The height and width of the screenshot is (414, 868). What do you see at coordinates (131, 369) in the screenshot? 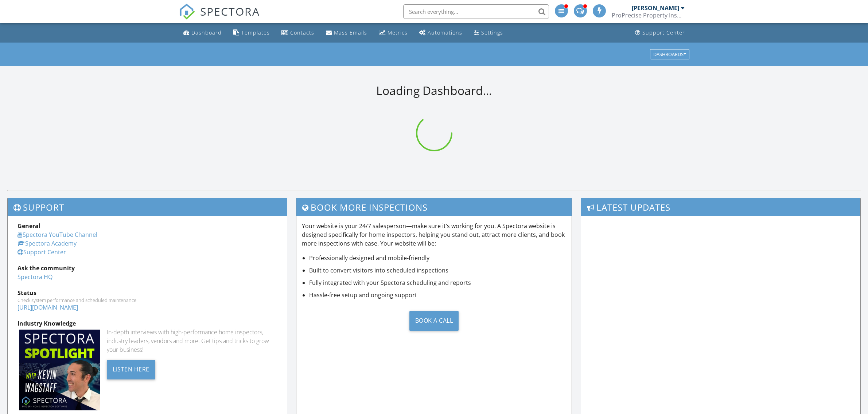
I see `a: Listen Here` at bounding box center [131, 369].